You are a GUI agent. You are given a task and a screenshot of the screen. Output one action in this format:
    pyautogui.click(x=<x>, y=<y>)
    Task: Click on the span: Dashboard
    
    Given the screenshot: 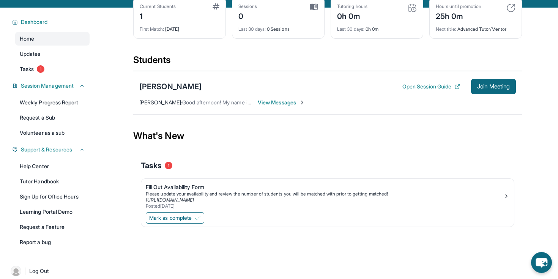 What is the action you would take?
    pyautogui.click(x=34, y=22)
    